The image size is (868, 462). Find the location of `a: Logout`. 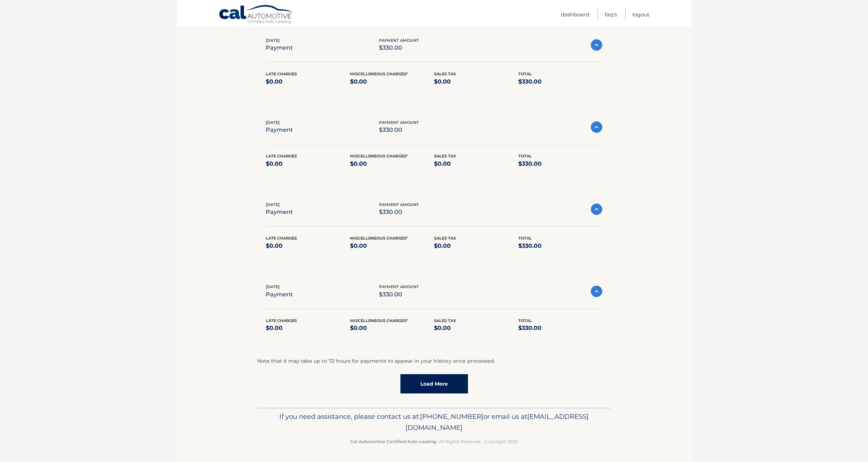

a: Logout is located at coordinates (641, 14).